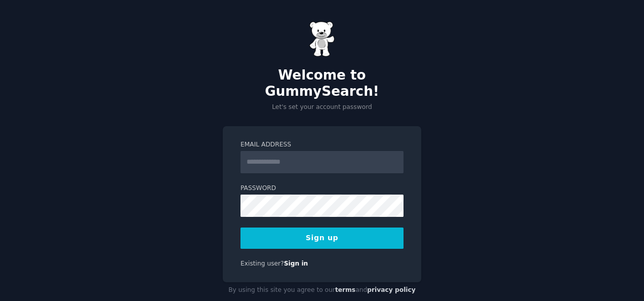 The image size is (644, 301). I want to click on a: Sign in, so click(296, 263).